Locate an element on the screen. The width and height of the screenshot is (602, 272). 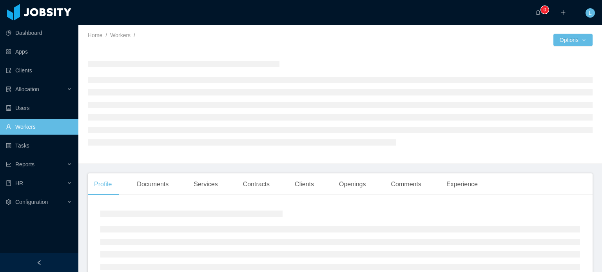
div: Experience is located at coordinates (462, 185).